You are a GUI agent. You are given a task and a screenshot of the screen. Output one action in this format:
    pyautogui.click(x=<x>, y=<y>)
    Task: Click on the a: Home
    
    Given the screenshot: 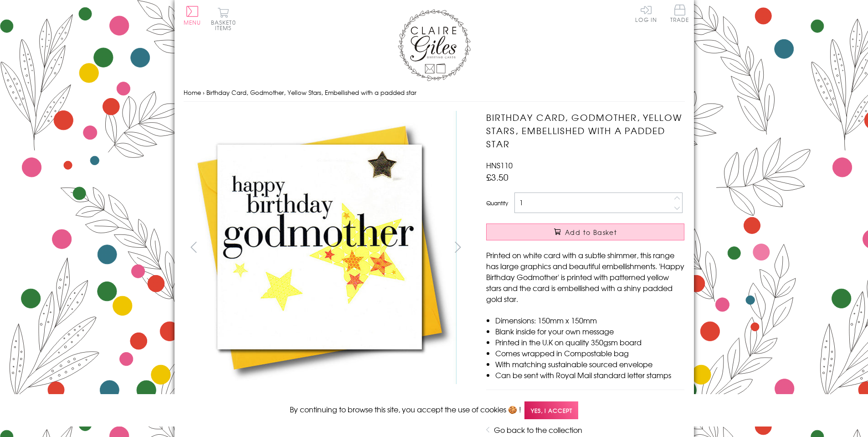 What is the action you would take?
    pyautogui.click(x=192, y=92)
    